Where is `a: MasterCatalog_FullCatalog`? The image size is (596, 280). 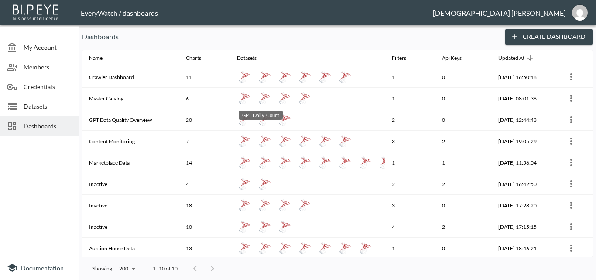 a: MasterCatalog_FullCatalog is located at coordinates (305, 98).